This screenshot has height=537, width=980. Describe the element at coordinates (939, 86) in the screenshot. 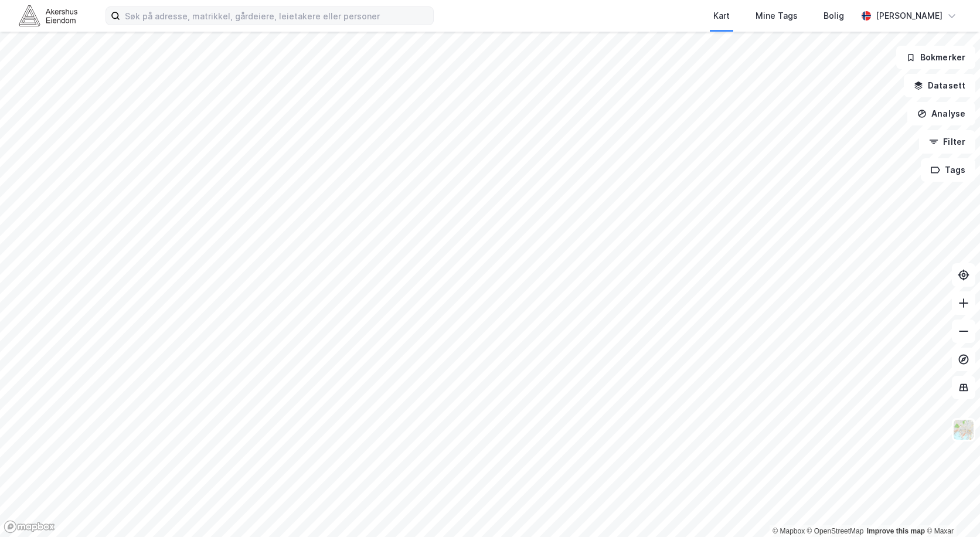

I see `button: Datasett` at that location.